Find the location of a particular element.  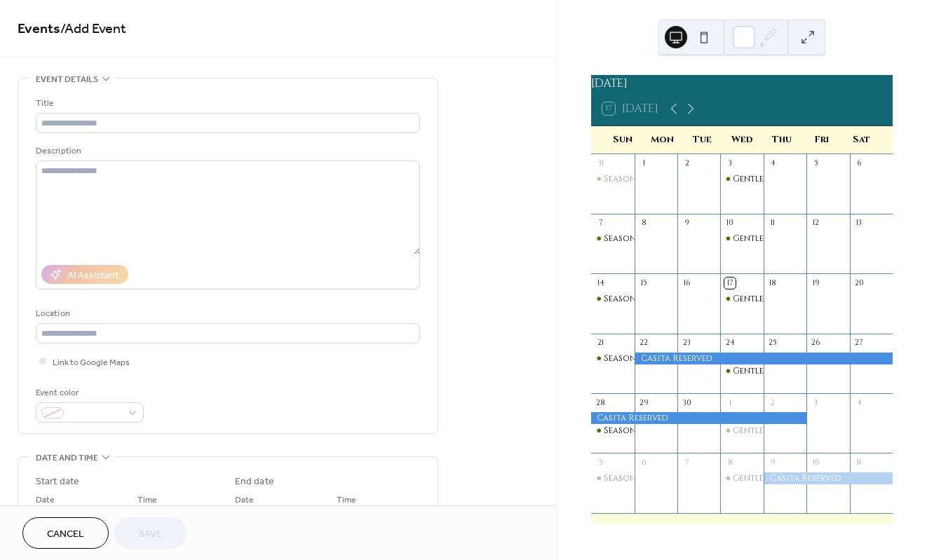

div: Wed is located at coordinates (742, 140).